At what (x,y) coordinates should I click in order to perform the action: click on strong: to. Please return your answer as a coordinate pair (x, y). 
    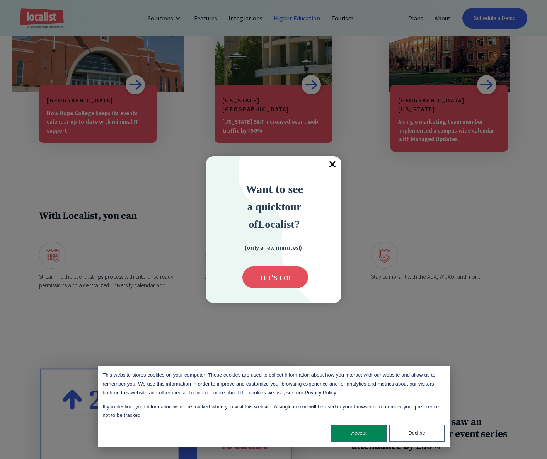
    Looking at the image, I should click on (286, 207).